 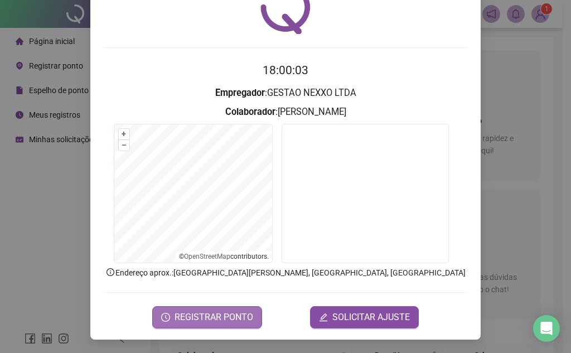 What do you see at coordinates (240, 93) in the screenshot?
I see `strong: Empregador` at bounding box center [240, 93].